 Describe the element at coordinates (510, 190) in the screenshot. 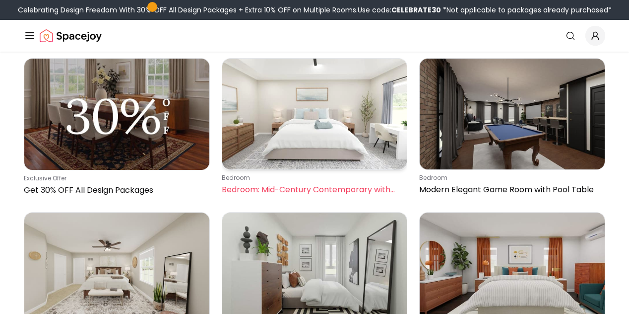

I see `p: Modern Elegant Game Room with Pool Table` at that location.